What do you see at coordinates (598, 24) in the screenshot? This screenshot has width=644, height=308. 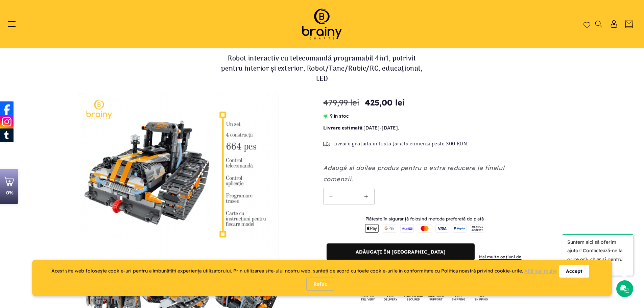 I see `summary: Căutați` at bounding box center [598, 24].